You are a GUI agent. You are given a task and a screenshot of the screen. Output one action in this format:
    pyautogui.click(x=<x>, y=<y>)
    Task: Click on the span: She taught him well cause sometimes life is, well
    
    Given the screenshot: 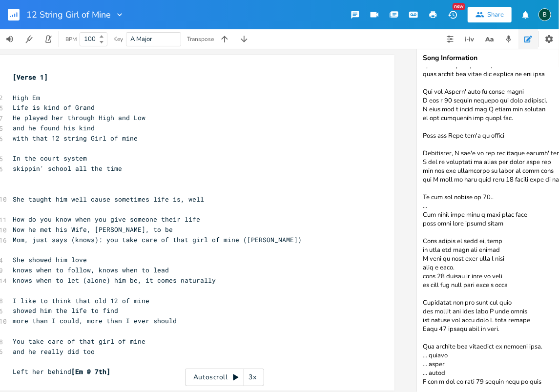 What is the action you would take?
    pyautogui.click(x=108, y=199)
    